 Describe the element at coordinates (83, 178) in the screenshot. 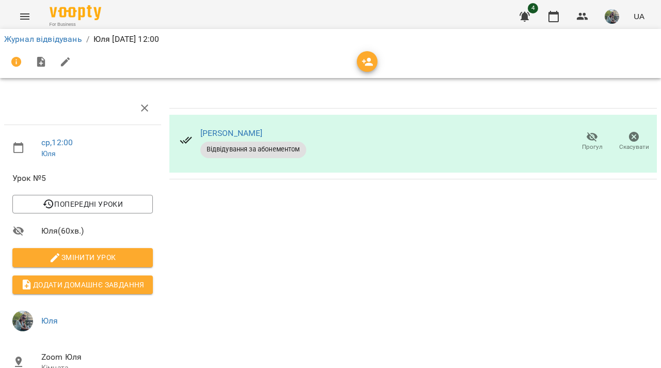

I see `span: Урок №5` at that location.